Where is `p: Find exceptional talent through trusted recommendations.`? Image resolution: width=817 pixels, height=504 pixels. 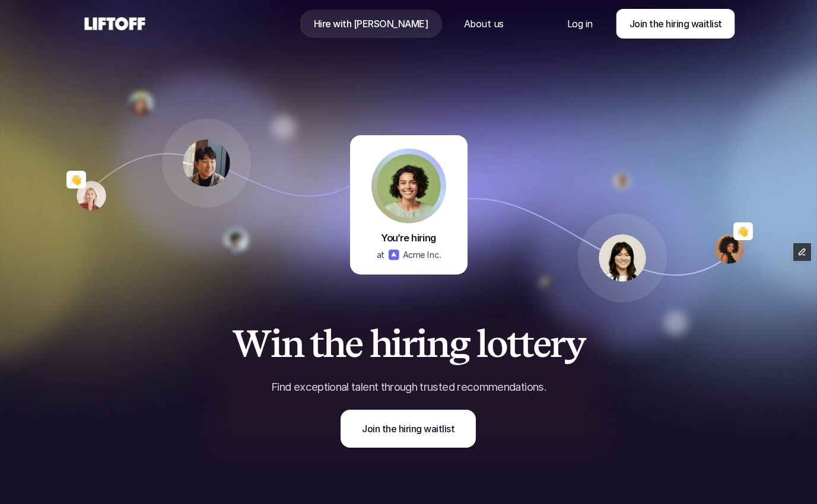
p: Find exceptional talent through trusted recommendations. is located at coordinates (408, 387).